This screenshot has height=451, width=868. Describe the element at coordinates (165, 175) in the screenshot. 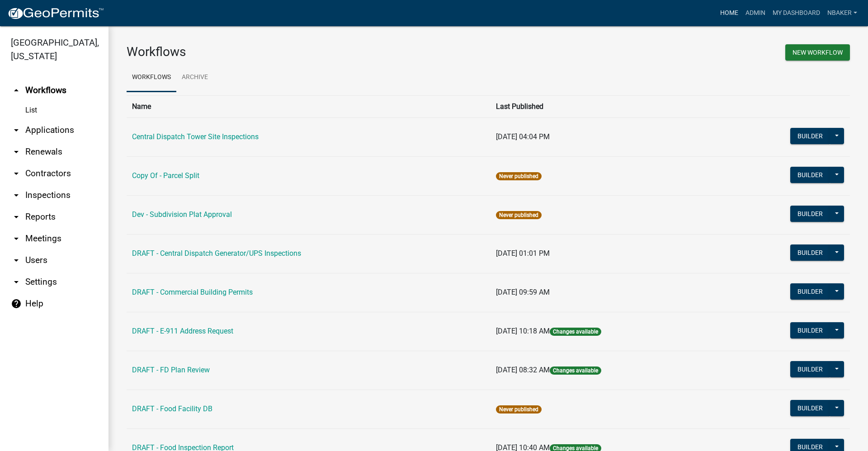

I see `a: Copy Of - Parcel Split` at that location.